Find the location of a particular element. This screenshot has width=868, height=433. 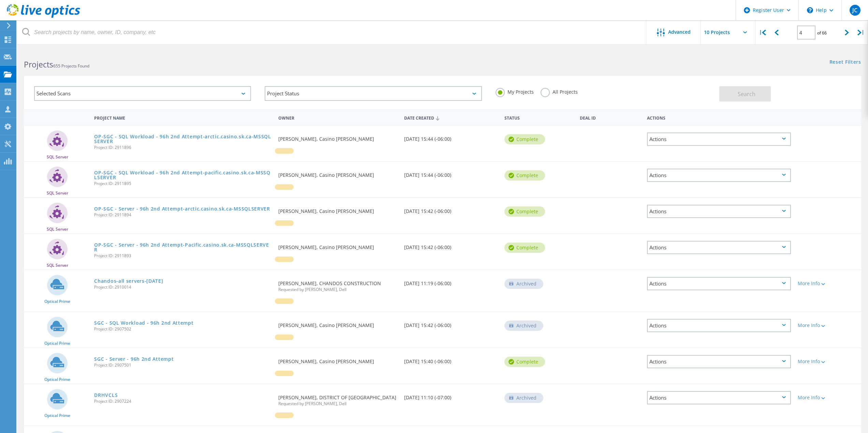

span: Project ID: 2907502 is located at coordinates (183, 329).